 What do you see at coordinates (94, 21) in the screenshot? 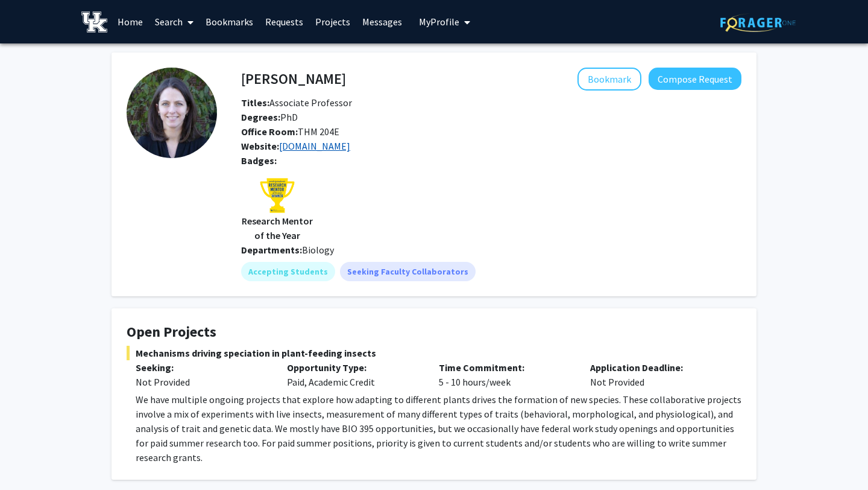
I see `img: University of Kentucky Logo` at bounding box center [94, 21].